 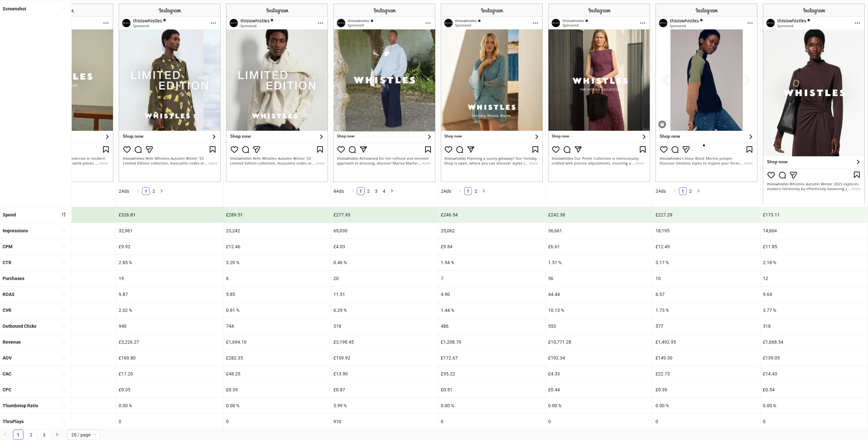 I want to click on a: 1, so click(x=146, y=191).